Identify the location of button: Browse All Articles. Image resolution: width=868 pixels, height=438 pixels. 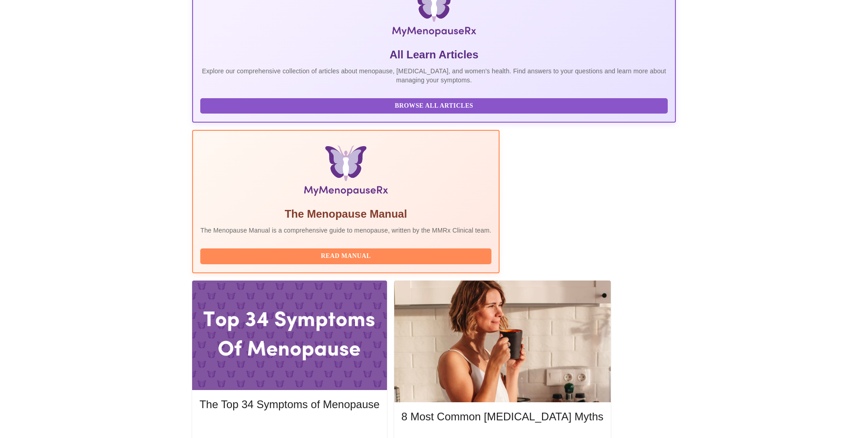
(434, 106).